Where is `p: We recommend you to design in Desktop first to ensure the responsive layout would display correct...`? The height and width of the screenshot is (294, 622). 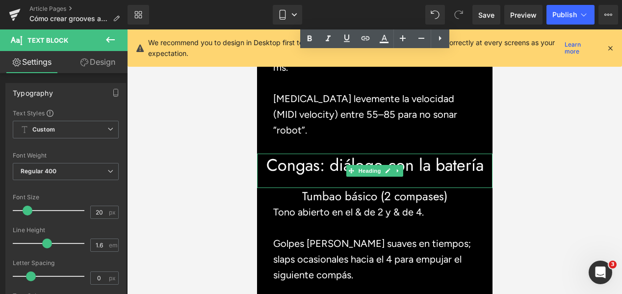 p: We recommend you to design in Desktop first to ensure the responsive layout would display correct... is located at coordinates (354, 48).